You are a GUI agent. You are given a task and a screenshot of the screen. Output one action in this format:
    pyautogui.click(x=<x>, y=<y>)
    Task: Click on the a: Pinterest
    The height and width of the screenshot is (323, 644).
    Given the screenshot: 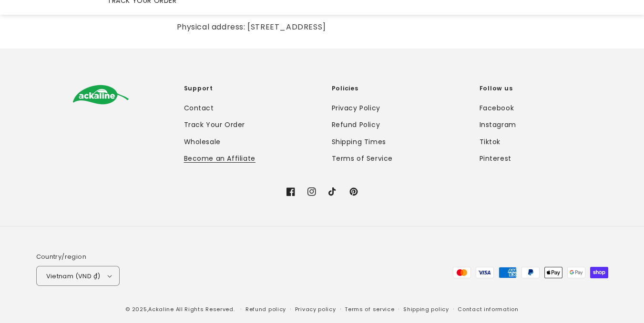 What is the action you would take?
    pyautogui.click(x=496, y=158)
    